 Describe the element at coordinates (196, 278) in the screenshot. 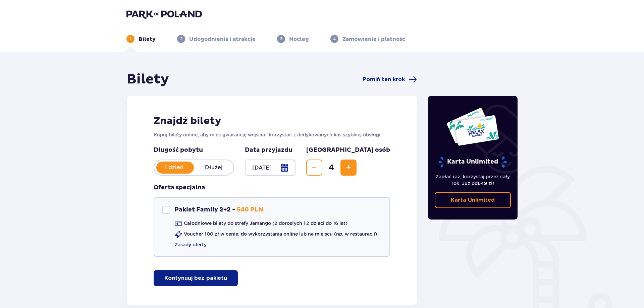

I see `p: Kontynuuj bez pakietu` at that location.